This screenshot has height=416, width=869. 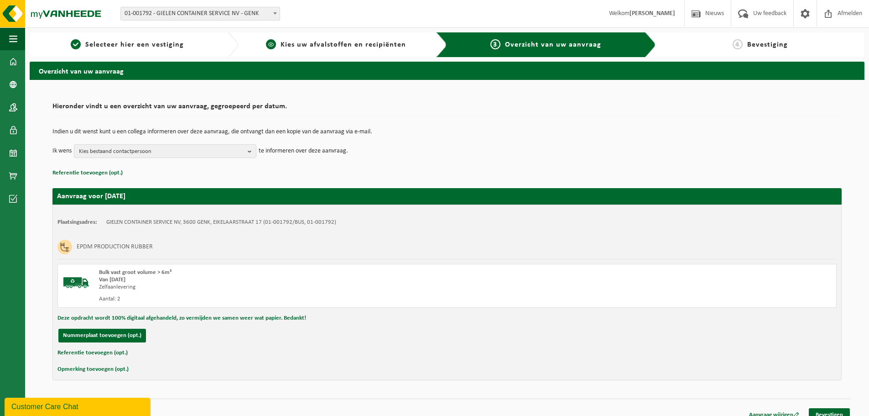 What do you see at coordinates (93, 369) in the screenshot?
I see `button: Opmerking toevoegen (opt.)` at bounding box center [93, 369].